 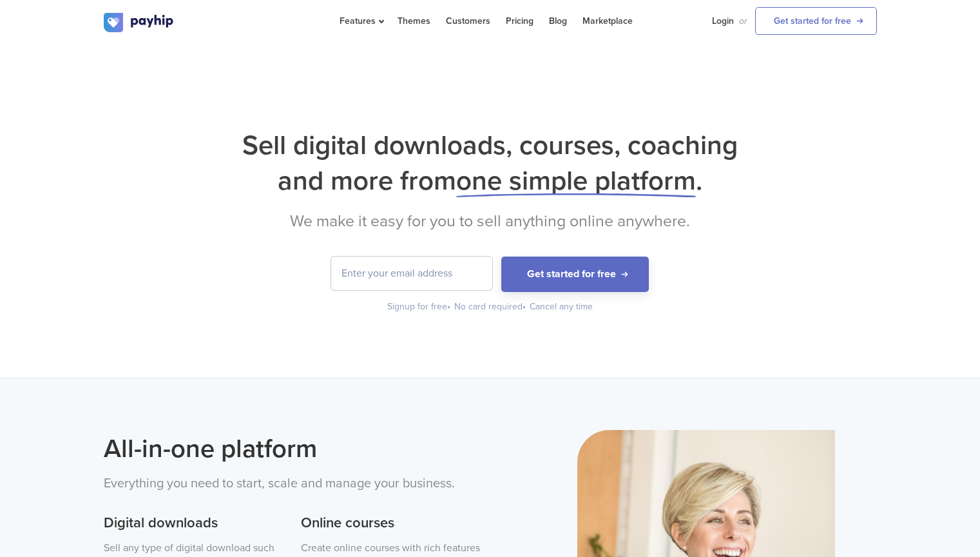 I want to click on h1: Sell digital downloads, courses, coaching and more from, so click(x=491, y=163).